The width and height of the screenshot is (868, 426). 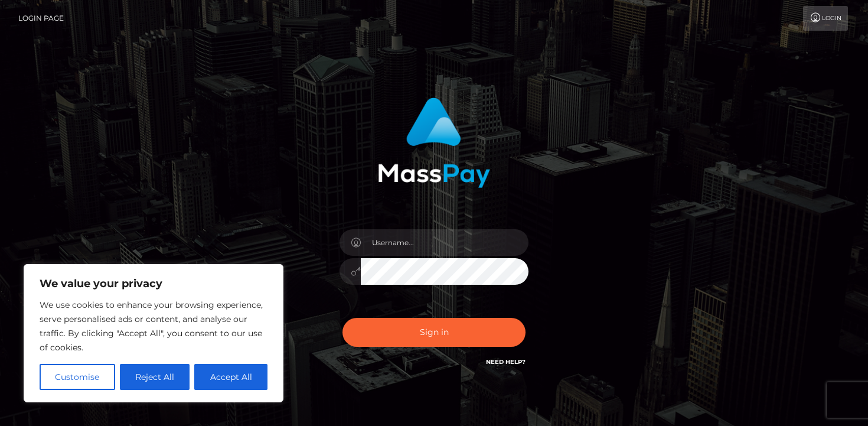 What do you see at coordinates (434, 142) in the screenshot?
I see `img: MassPay Login` at bounding box center [434, 142].